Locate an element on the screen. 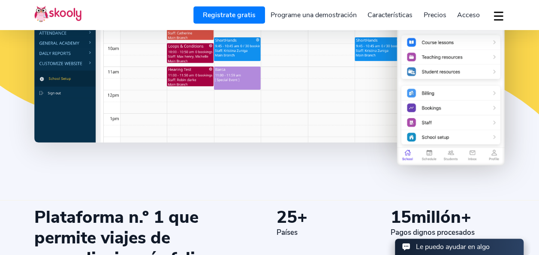 The height and width of the screenshot is (255, 539). span: 25 is located at coordinates (287, 217).